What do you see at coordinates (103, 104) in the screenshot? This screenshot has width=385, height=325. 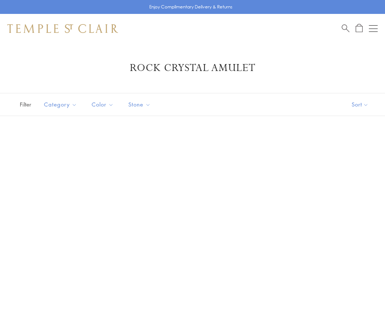 I see `span: Color` at bounding box center [103, 104].